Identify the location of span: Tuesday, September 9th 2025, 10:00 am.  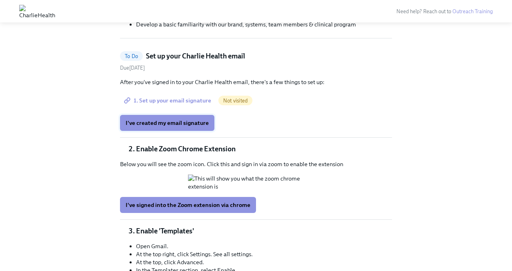
(132, 68).